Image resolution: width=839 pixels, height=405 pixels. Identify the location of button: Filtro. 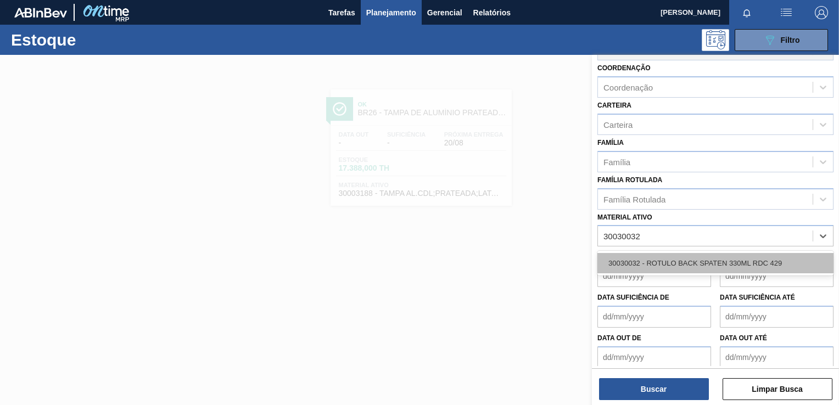
(781, 40).